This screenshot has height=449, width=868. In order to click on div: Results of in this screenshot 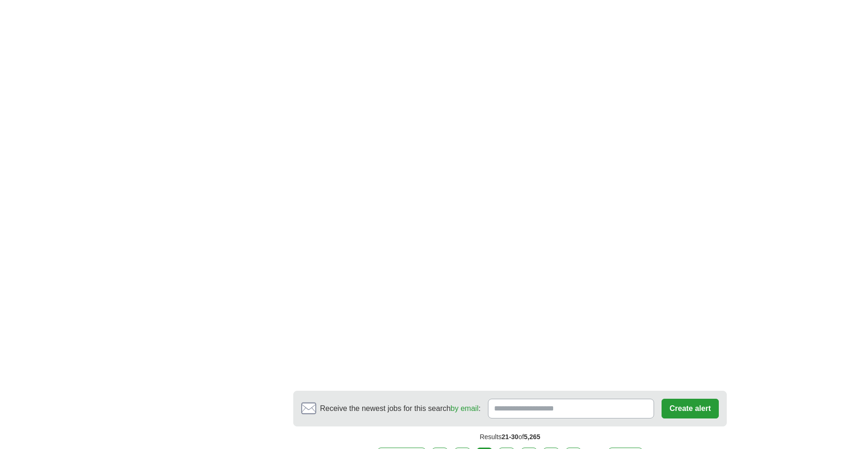, I will do `click(510, 436)`.